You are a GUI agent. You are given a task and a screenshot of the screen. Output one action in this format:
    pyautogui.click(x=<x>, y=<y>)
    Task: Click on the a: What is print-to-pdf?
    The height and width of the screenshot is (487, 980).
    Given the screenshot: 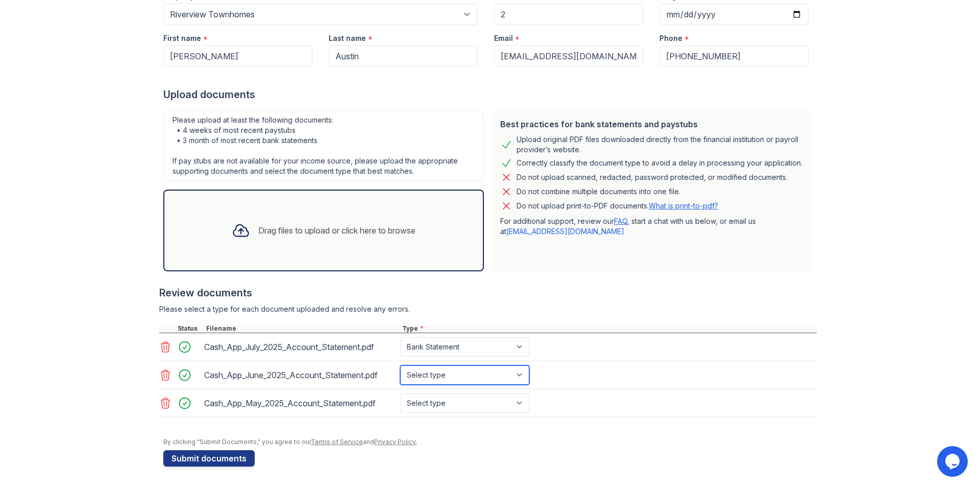 What is the action you would take?
    pyautogui.click(x=684, y=205)
    